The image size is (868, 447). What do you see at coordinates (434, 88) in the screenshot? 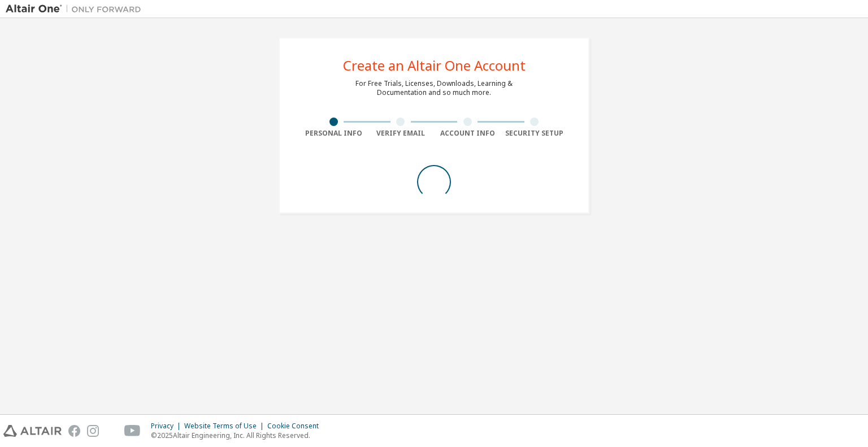
I see `div: For Free Trials, Licenses, Downloads, Learning & Documentation and so much more.` at bounding box center [434, 88].